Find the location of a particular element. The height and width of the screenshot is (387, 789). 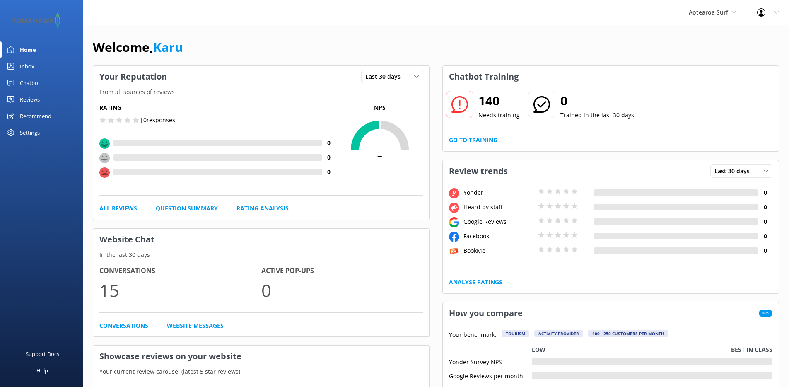

p: In the last 30 days is located at coordinates (261, 255).